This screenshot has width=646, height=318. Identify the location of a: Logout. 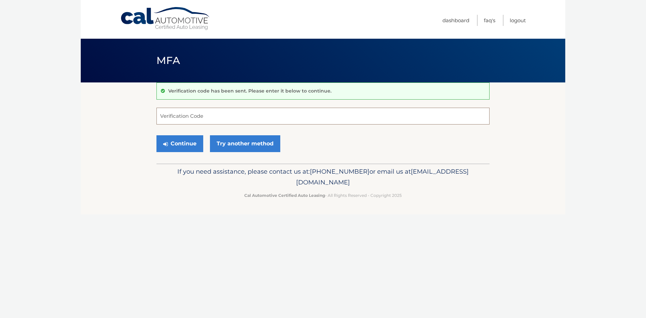
(518, 20).